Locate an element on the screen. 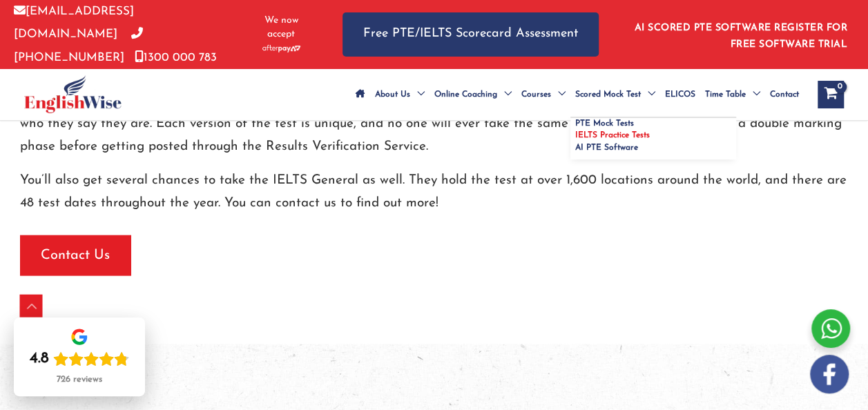  img: cropped-ew-logo is located at coordinates (72, 94).